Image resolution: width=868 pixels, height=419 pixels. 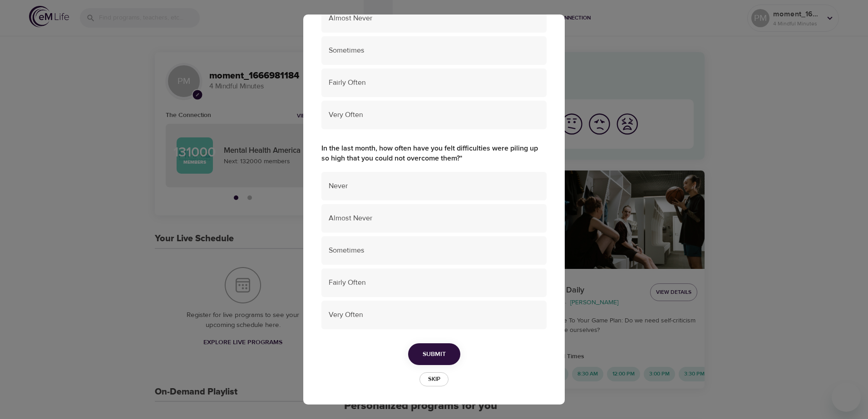 What do you see at coordinates (434, 354) in the screenshot?
I see `span: Submit` at bounding box center [434, 354].